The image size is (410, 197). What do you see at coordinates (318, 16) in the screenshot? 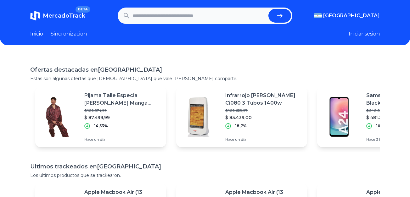
I see `img: Argentina` at bounding box center [318, 16].